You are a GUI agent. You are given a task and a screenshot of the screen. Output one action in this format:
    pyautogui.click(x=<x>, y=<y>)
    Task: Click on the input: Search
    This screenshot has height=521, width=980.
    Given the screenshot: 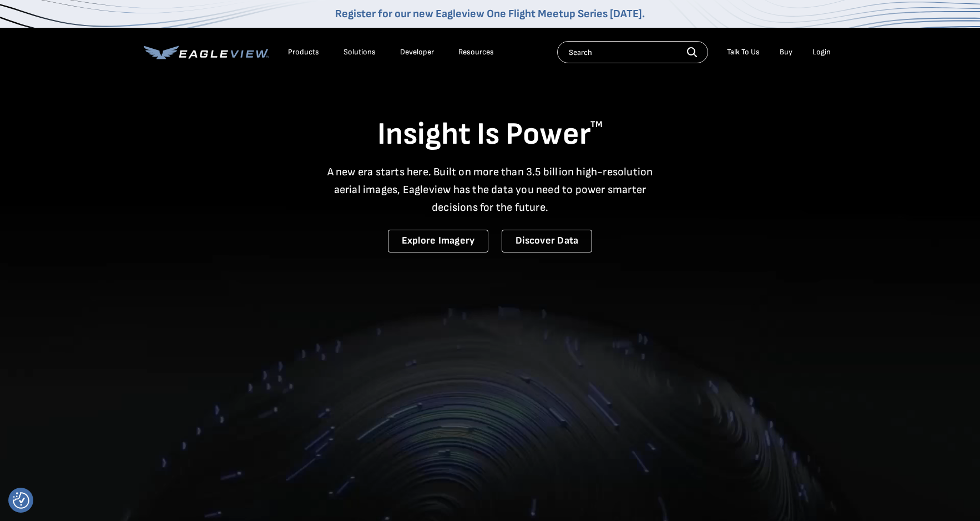 What is the action you would take?
    pyautogui.click(x=632, y=52)
    